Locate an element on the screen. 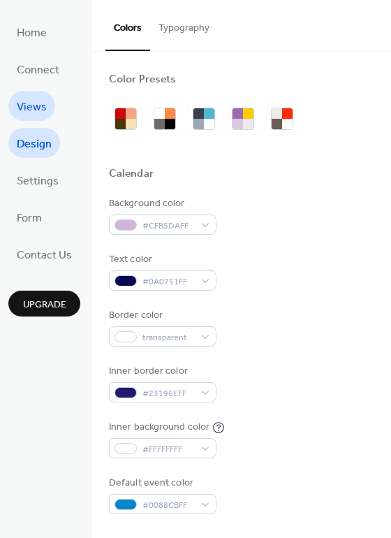 This screenshot has height=538, width=391. span: #FFFFFFFF is located at coordinates (168, 449).